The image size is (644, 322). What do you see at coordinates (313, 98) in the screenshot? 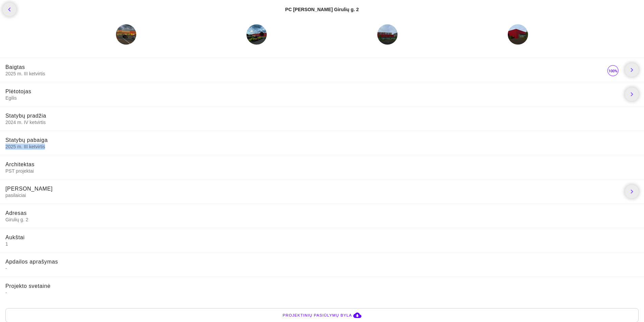
I see `span: Egilis` at bounding box center [313, 98].